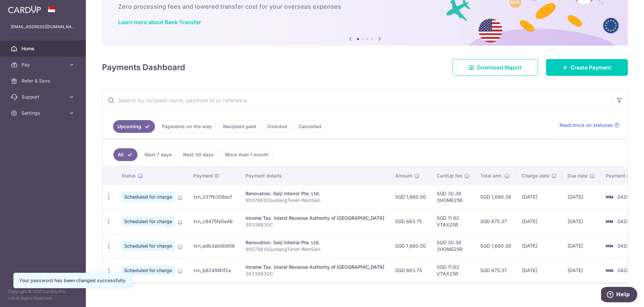  What do you see at coordinates (495, 67) in the screenshot?
I see `a: Download Report` at bounding box center [495, 67].